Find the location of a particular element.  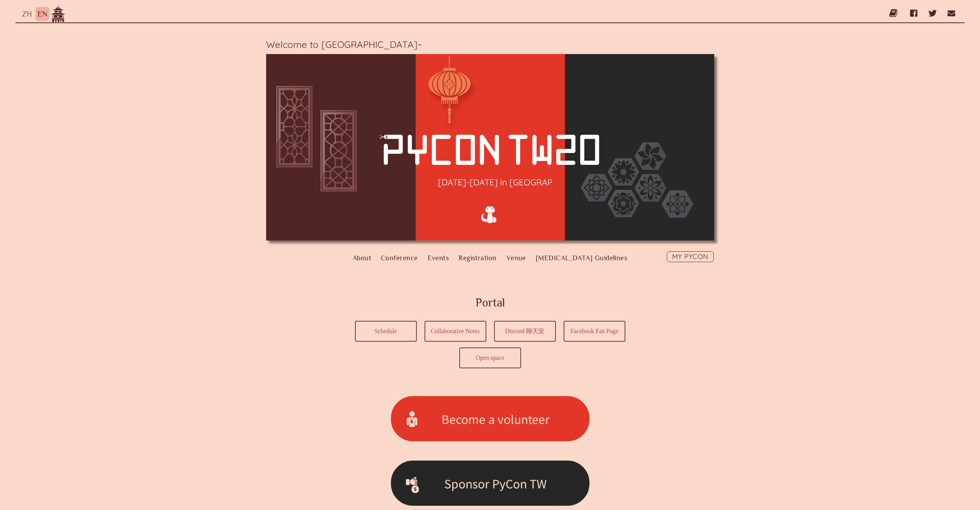

a: Open space is located at coordinates (490, 358).